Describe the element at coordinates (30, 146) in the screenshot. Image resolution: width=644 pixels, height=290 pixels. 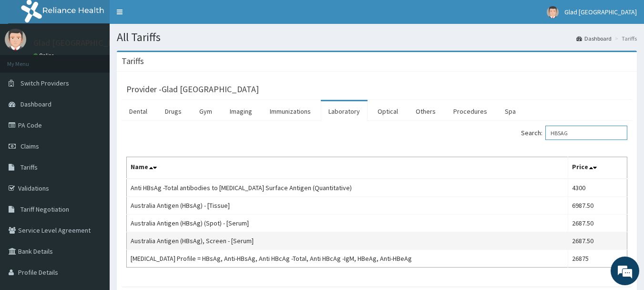
I see `span: Claims` at that location.